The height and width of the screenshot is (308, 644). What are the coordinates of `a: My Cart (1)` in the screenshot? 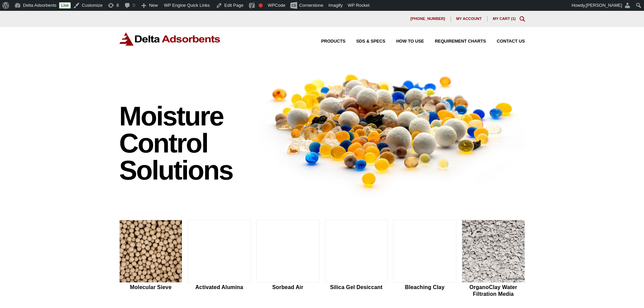 It's located at (504, 19).